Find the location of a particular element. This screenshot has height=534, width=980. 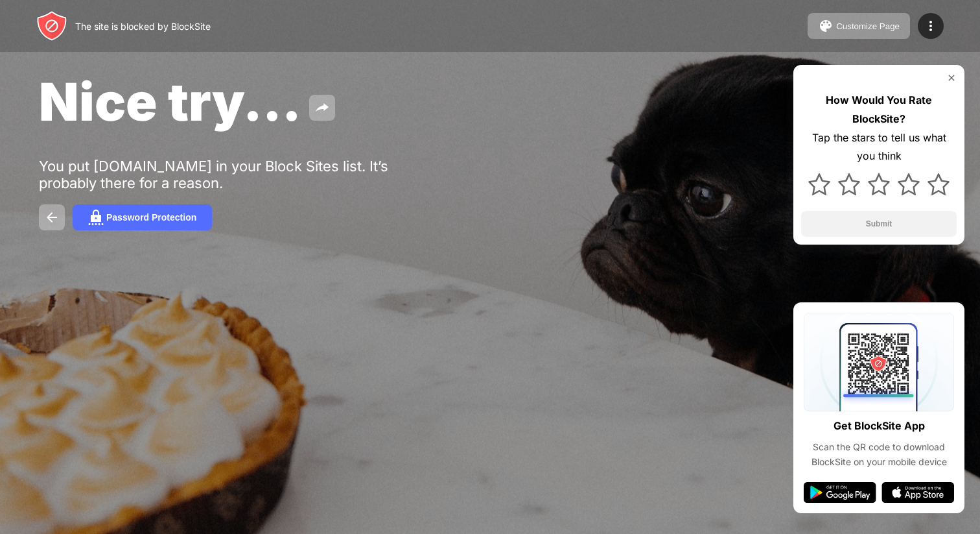

div: The site is blocked by BlockSite is located at coordinates (143, 26).